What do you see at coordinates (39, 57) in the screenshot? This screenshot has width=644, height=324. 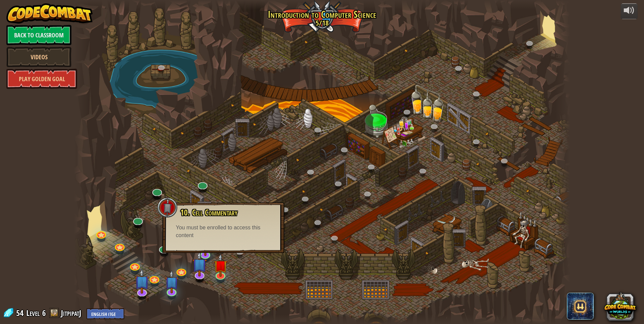 I see `a: Videos` at bounding box center [39, 57].